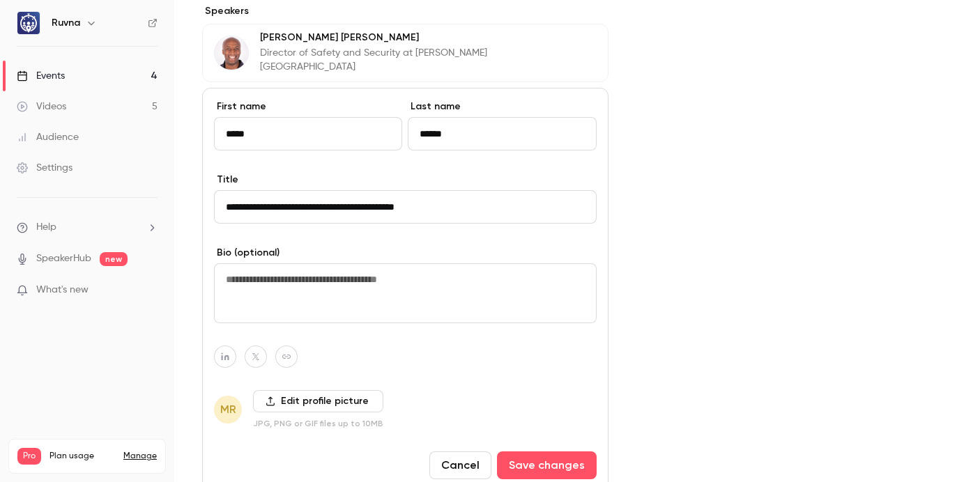 The width and height of the screenshot is (980, 482). Describe the element at coordinates (29, 457) in the screenshot. I see `span: Pro` at that location.